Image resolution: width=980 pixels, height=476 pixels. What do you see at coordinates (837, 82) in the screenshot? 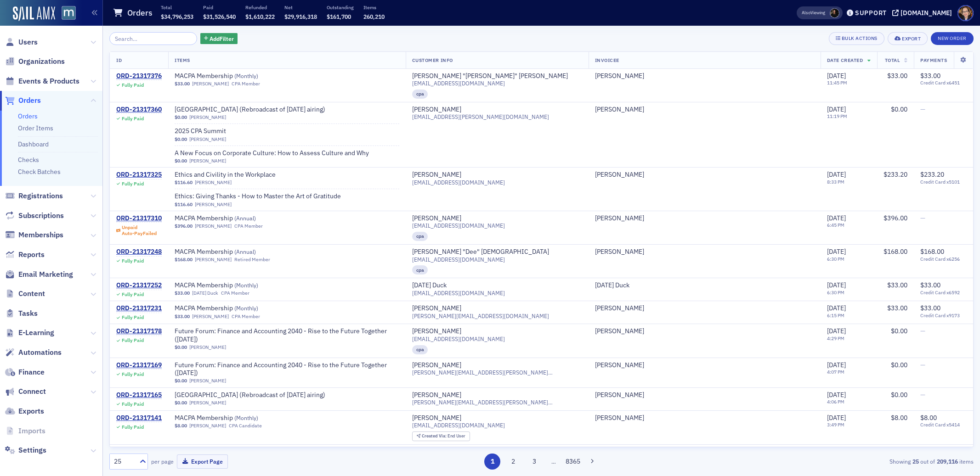
I see `time: 11:45 PM` at bounding box center [837, 82].